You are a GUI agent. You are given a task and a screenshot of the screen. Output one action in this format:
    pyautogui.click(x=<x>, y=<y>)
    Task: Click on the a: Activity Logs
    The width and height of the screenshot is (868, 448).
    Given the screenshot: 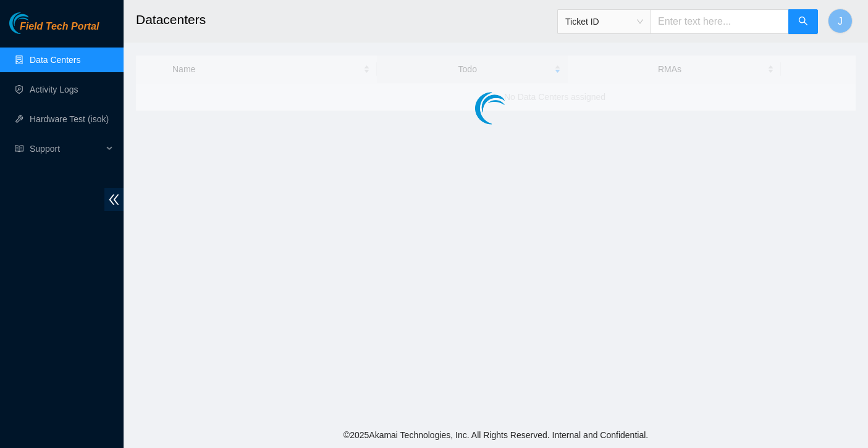 What is the action you would take?
    pyautogui.click(x=54, y=89)
    